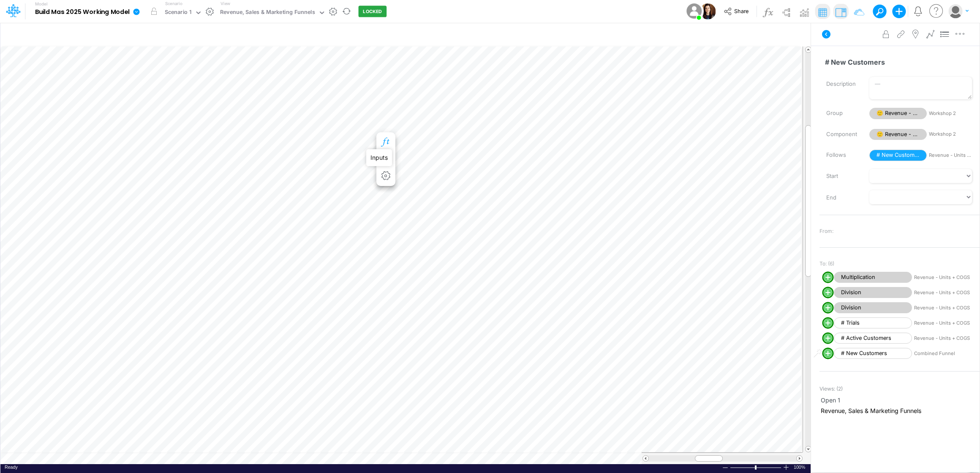 This screenshot has height=473, width=980. Describe the element at coordinates (173, 4) in the screenshot. I see `label: Scenario` at that location.